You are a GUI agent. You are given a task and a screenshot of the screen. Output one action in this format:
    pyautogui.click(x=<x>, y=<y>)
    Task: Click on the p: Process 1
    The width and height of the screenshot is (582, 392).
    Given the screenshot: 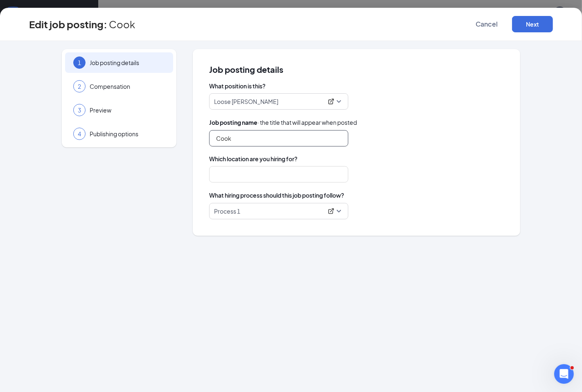 What is the action you would take?
    pyautogui.click(x=227, y=211)
    